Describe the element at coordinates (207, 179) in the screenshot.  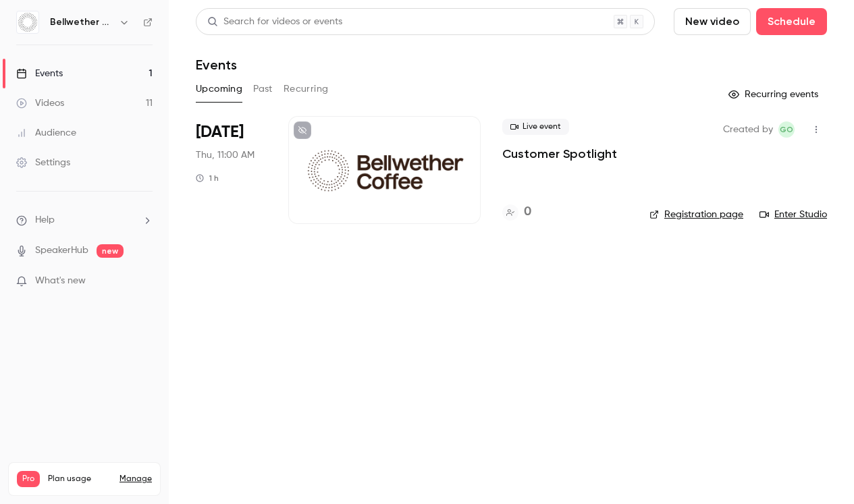
I see `div: 1 h` at that location.